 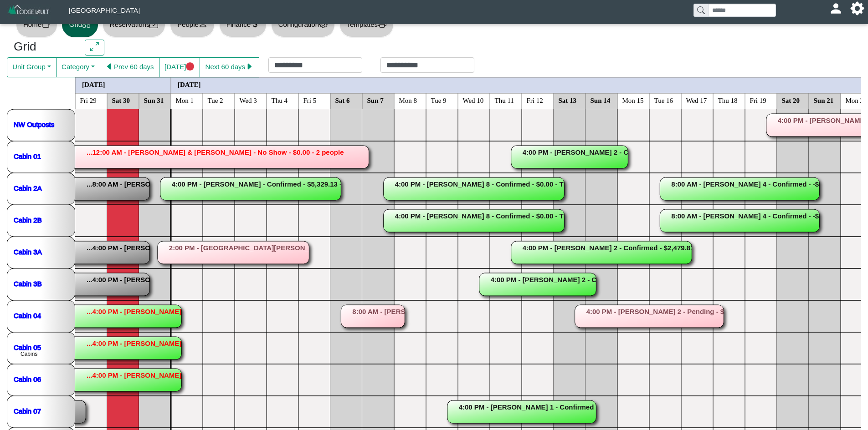 I want to click on svg: gear fill, so click(x=857, y=8).